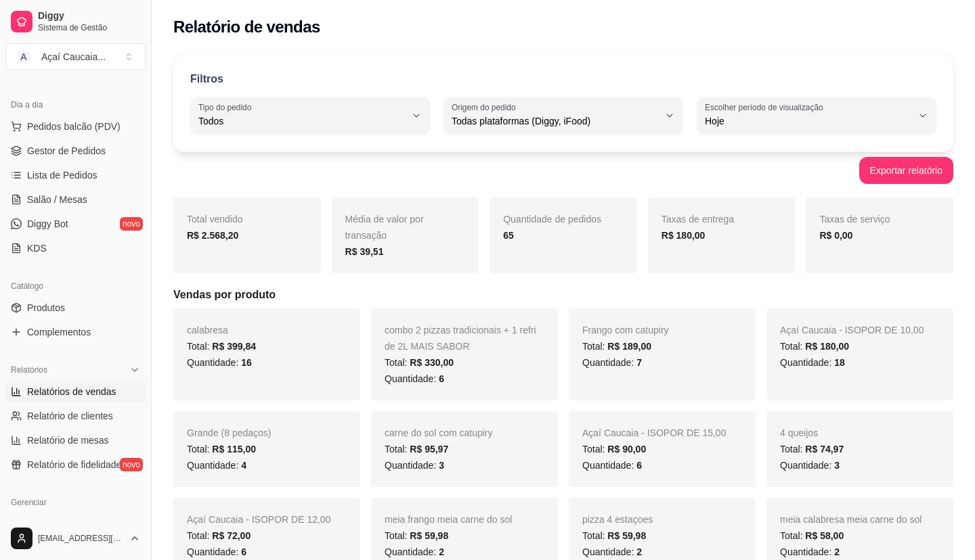 The image size is (975, 560). Describe the element at coordinates (75, 126) in the screenshot. I see `button: Pedidos balcão (PDV)` at that location.